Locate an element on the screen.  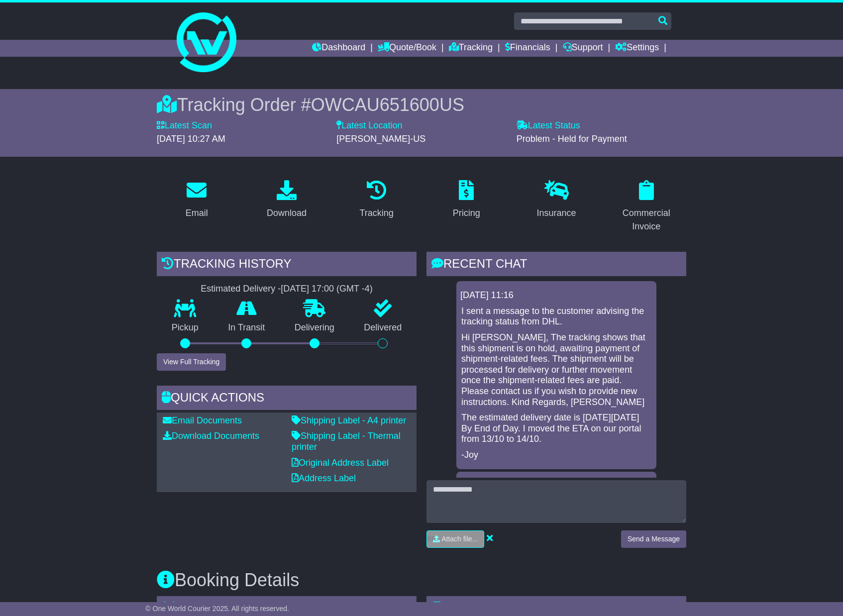
a: Email Documents is located at coordinates (202, 421).